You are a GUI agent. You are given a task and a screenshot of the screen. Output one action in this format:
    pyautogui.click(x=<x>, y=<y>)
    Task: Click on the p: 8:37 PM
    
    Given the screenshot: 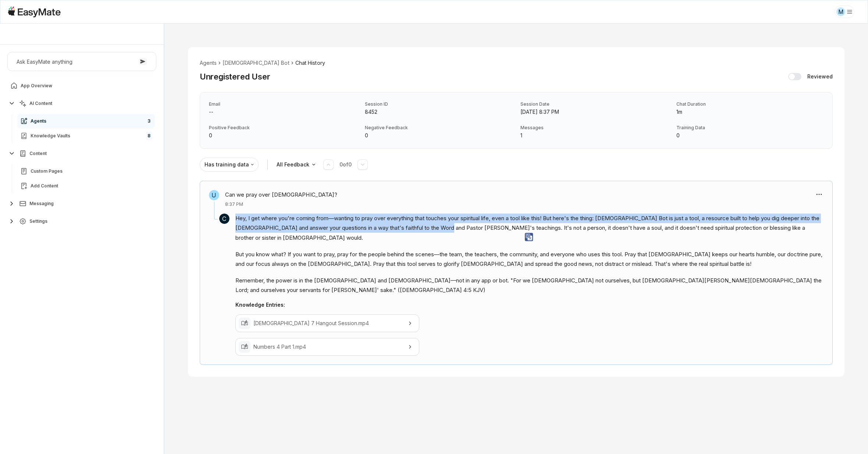 What is the action you would take?
    pyautogui.click(x=281, y=204)
    